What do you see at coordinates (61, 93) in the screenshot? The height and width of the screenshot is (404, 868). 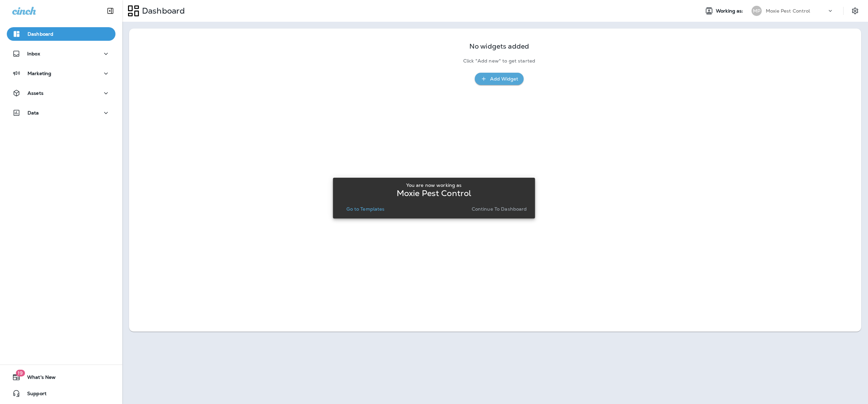 I see `button: Assets` at bounding box center [61, 93].